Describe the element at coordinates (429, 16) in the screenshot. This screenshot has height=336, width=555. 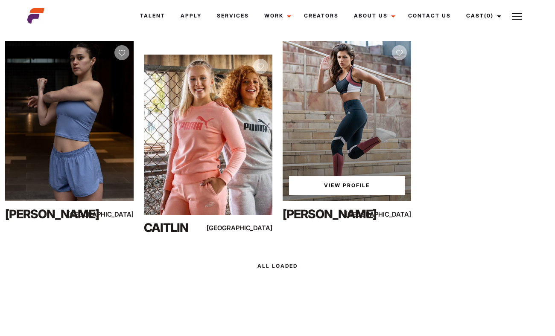
I see `a: Contact Us` at that location.